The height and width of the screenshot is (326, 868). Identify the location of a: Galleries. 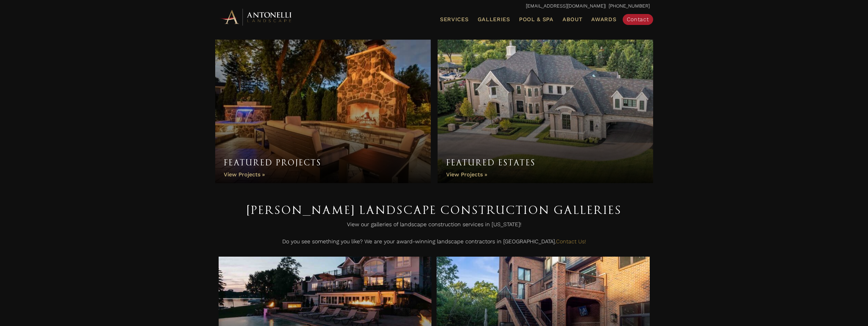
(494, 20).